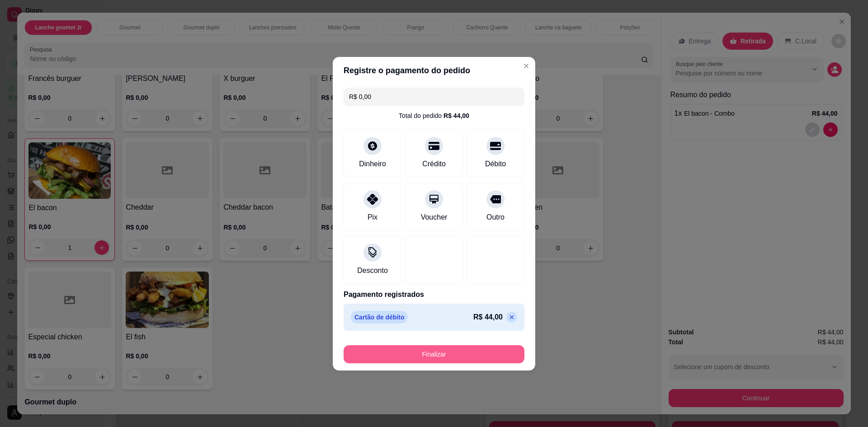  I want to click on div: Crédito, so click(434, 164).